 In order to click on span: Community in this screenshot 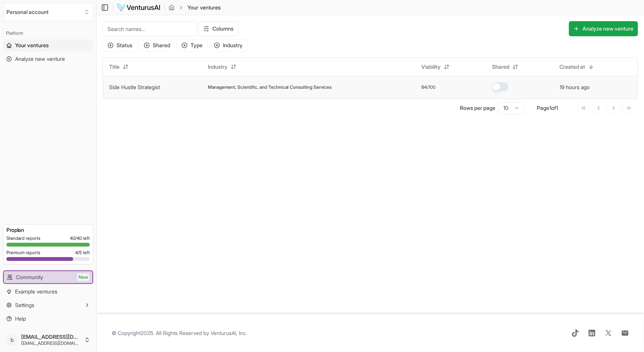, I will do `click(30, 277)`.